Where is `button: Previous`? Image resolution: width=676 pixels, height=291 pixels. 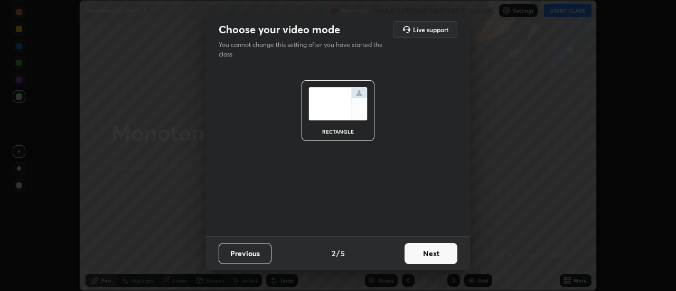
button: Previous is located at coordinates (245, 253).